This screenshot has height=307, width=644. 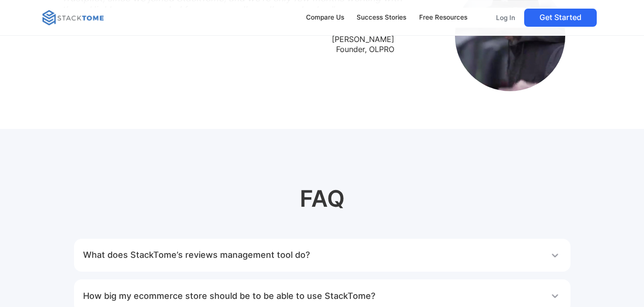 What do you see at coordinates (506, 18) in the screenshot?
I see `p: Log In` at bounding box center [506, 18].